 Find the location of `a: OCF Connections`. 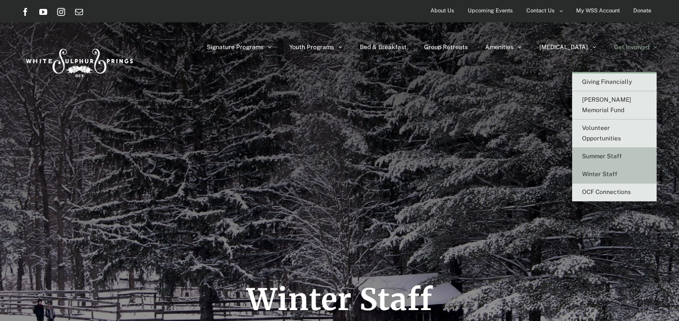

a: OCF Connections is located at coordinates (614, 193).